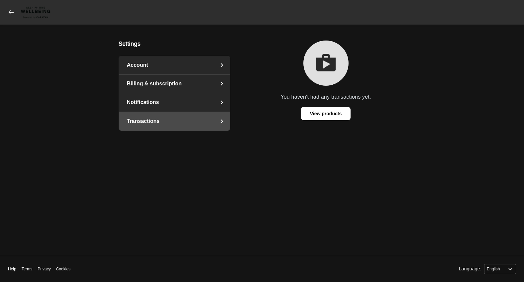 The height and width of the screenshot is (282, 524). I want to click on a: Transactions, so click(174, 121).